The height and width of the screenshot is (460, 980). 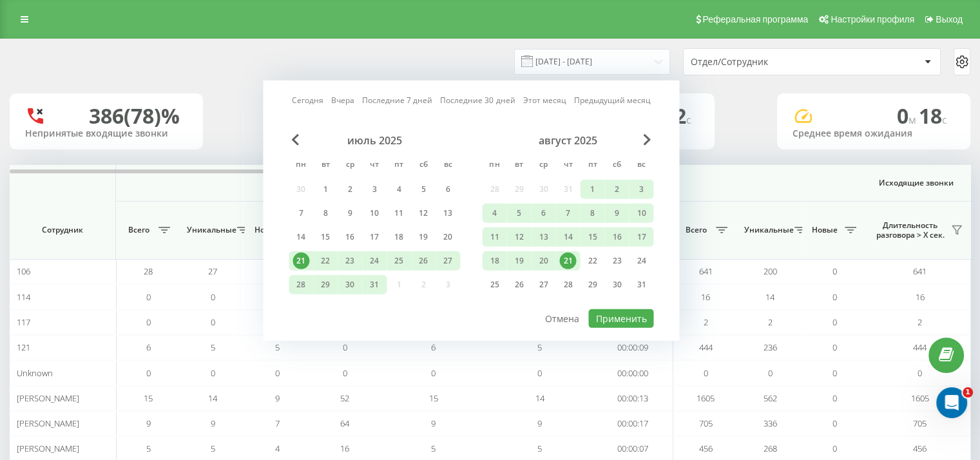 I want to click on div: пт 25 июля 2025 г., so click(x=399, y=261).